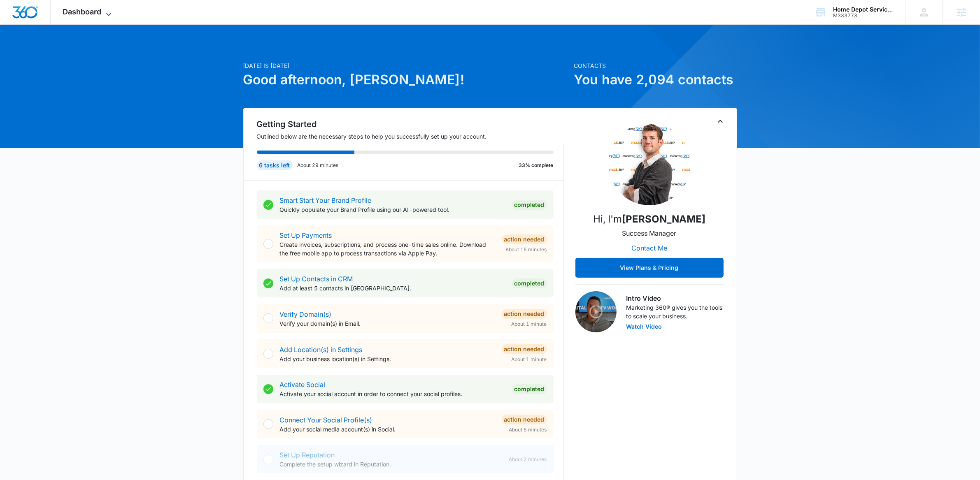 The height and width of the screenshot is (480, 980). Describe the element at coordinates (85, 51) in the screenshot. I see `img: tab_keywords_by_traffic_grey.svg` at that location.